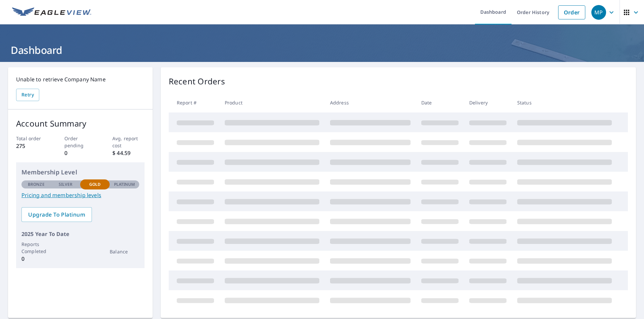  I want to click on p: Total order, so click(32, 138).